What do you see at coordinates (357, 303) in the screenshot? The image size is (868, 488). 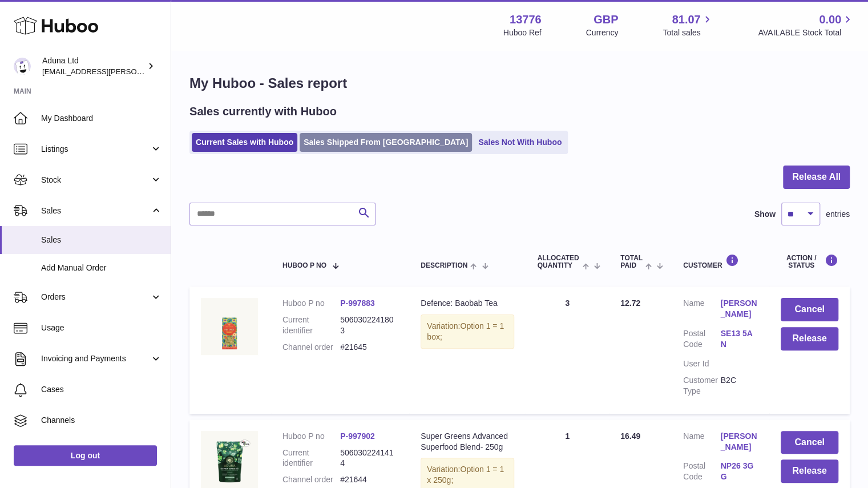 I see `a: P-997883` at bounding box center [357, 303].